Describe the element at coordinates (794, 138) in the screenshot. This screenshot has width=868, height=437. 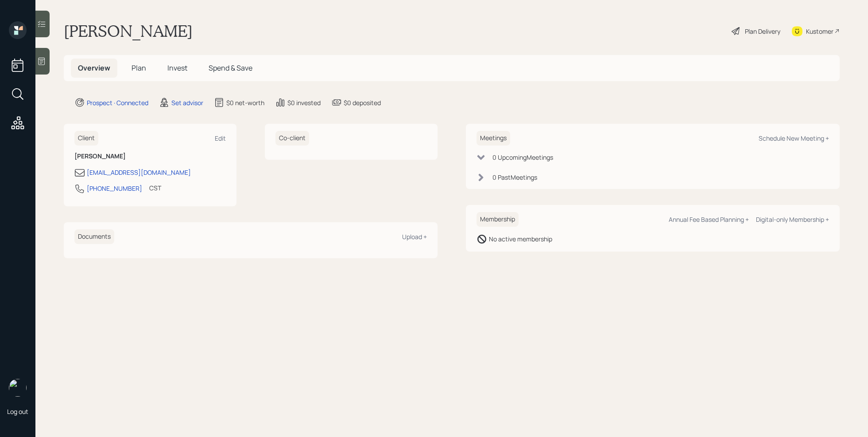
I see `div: Schedule New Meeting +` at that location.